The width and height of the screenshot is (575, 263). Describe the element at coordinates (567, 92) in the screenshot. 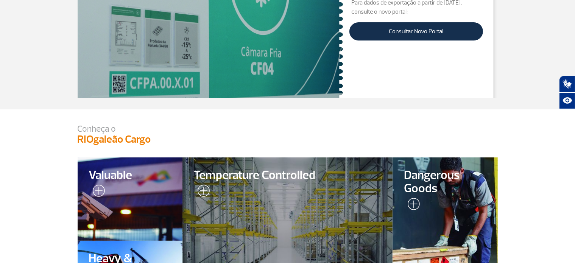

I see `div: Plugin de acessibilidade da Hand Talk.` at that location.